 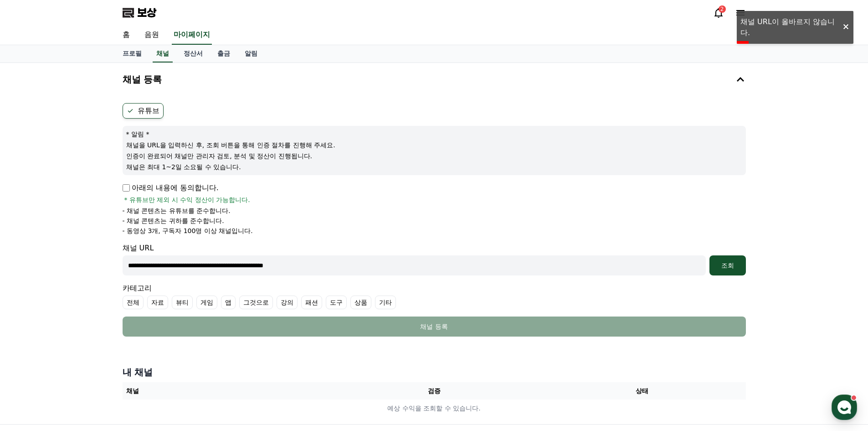 What do you see at coordinates (434, 391) in the screenshot?
I see `font: 검증` at bounding box center [434, 391].